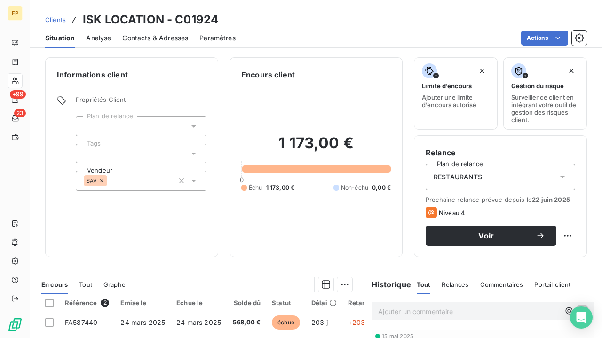 The height and width of the screenshot is (338, 602). What do you see at coordinates (141, 102) in the screenshot?
I see `span: Propriétés Client` at bounding box center [141, 102].